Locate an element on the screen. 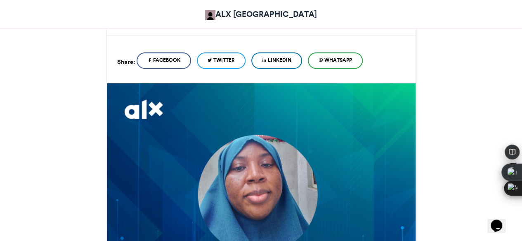 This screenshot has height=241, width=522. span: WhatsApp is located at coordinates (338, 60).